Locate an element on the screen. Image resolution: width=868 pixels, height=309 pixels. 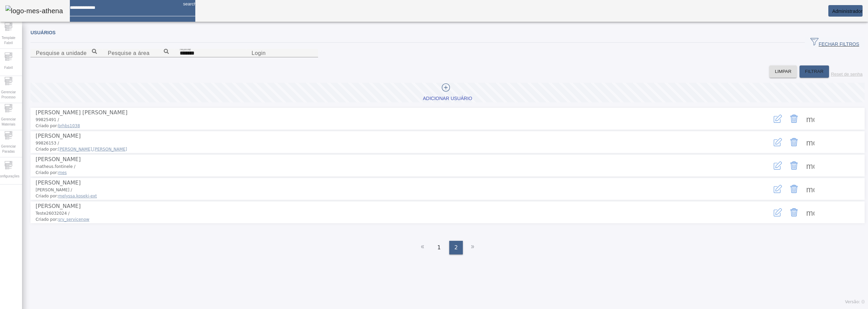
span: 99825491 / is located at coordinates (47, 119).